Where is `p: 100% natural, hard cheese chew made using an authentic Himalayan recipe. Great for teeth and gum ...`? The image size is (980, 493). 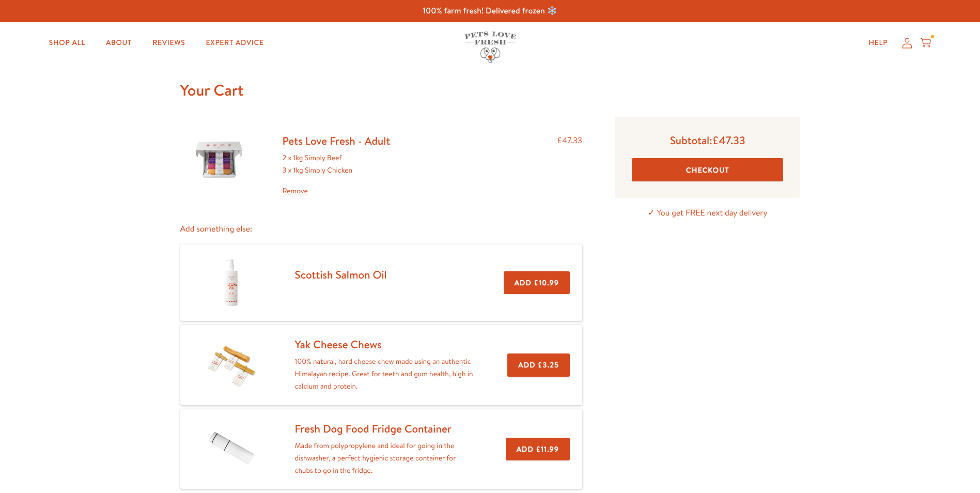 p: 100% natural, hard cheese chew made using an authentic Himalayan recipe. Great for teeth and gum ... is located at coordinates (385, 373).